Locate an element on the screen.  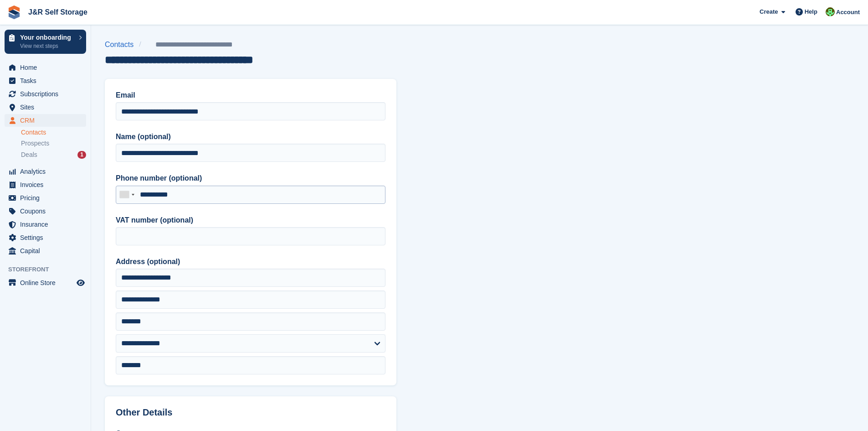
span: Deals is located at coordinates (29, 155).